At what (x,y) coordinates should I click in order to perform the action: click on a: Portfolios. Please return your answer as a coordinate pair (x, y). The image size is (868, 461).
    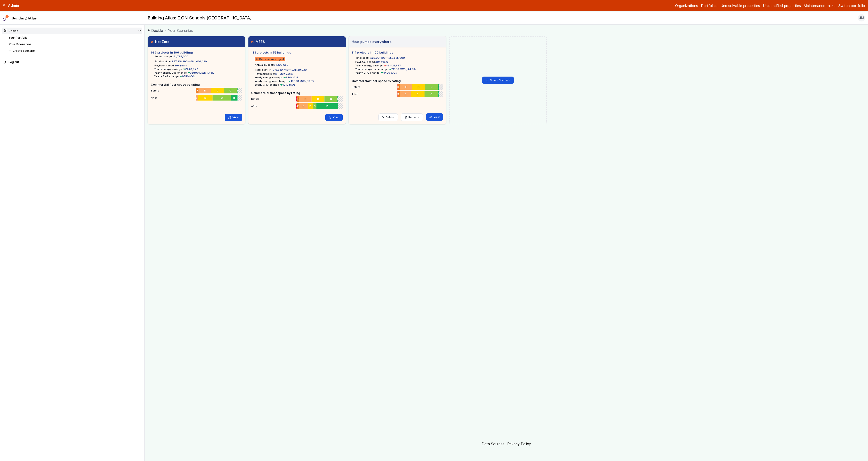
    Looking at the image, I should click on (709, 6).